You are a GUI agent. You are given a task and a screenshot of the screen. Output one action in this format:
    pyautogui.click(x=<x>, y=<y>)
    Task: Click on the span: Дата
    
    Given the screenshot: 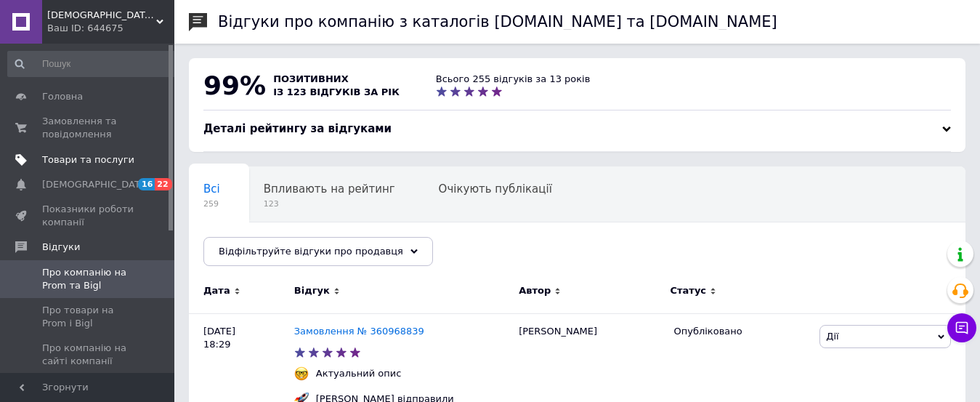 What is the action you would take?
    pyautogui.click(x=217, y=290)
    